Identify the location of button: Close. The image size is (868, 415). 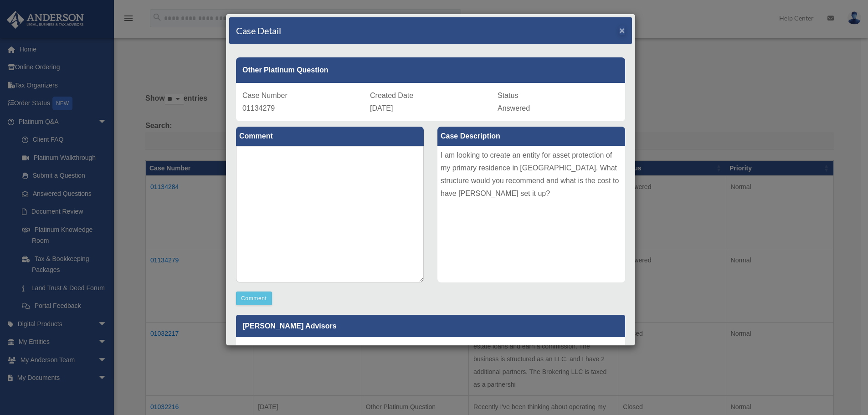
(622, 30).